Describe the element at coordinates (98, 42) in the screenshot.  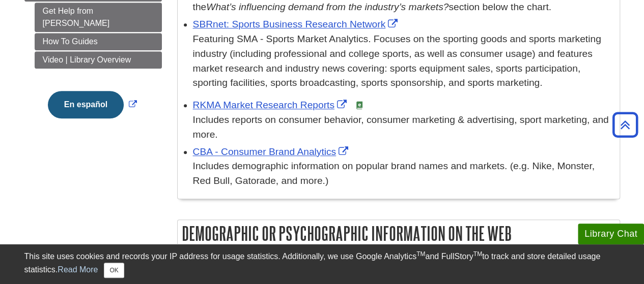
I see `a: How To Guides` at that location.